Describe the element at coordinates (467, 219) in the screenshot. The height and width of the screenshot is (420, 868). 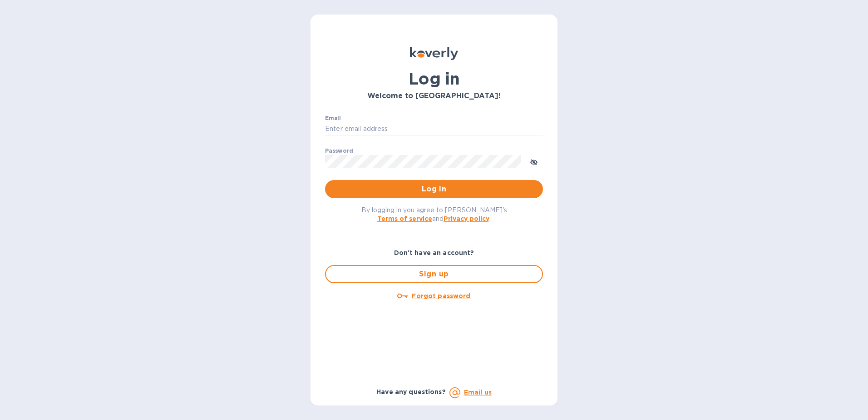
I see `b: Privacy policy` at that location.